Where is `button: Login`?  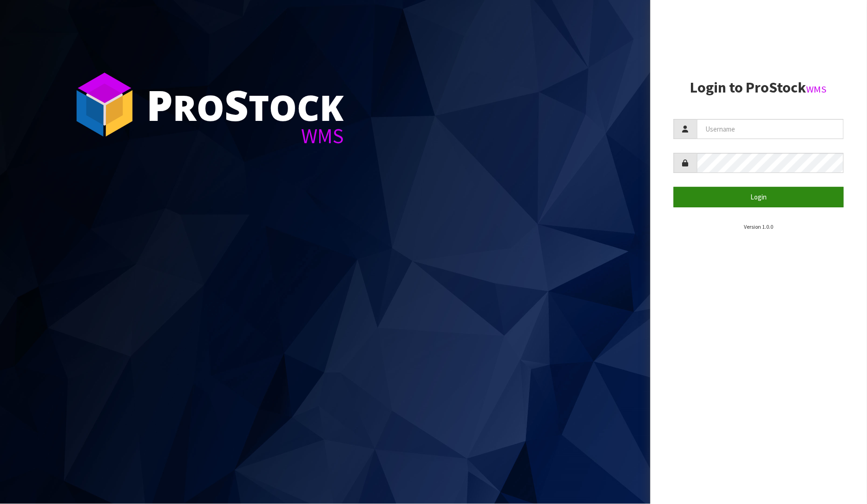
button: Login is located at coordinates (759, 197).